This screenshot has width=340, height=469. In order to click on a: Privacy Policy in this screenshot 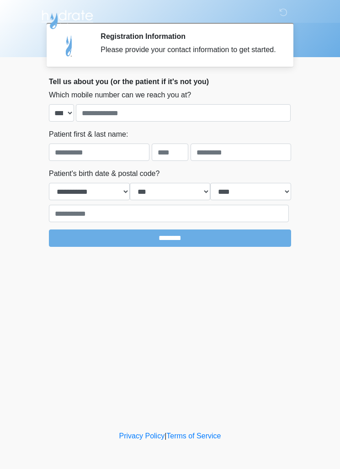, I will do `click(142, 435)`.